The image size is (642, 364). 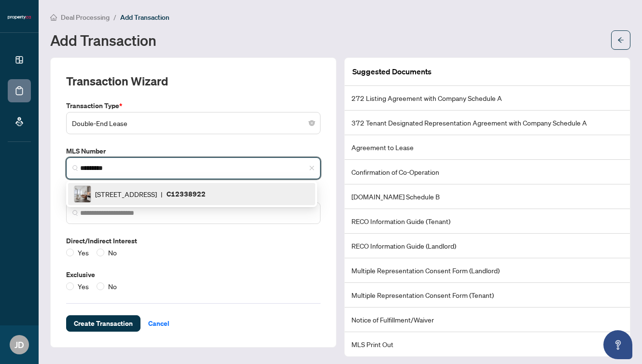 What do you see at coordinates (103, 323) in the screenshot?
I see `span: Create Transaction` at bounding box center [103, 323].